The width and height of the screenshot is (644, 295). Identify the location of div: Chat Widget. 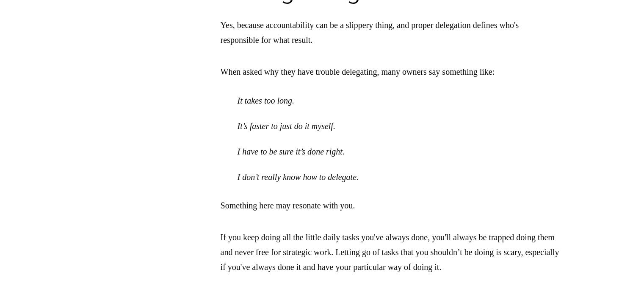
(623, 275).